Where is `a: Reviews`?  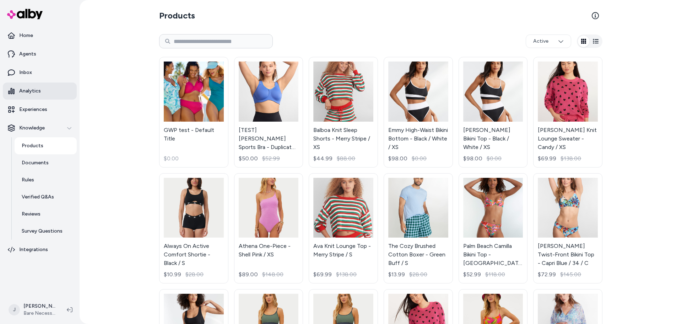 a: Reviews is located at coordinates (45, 214).